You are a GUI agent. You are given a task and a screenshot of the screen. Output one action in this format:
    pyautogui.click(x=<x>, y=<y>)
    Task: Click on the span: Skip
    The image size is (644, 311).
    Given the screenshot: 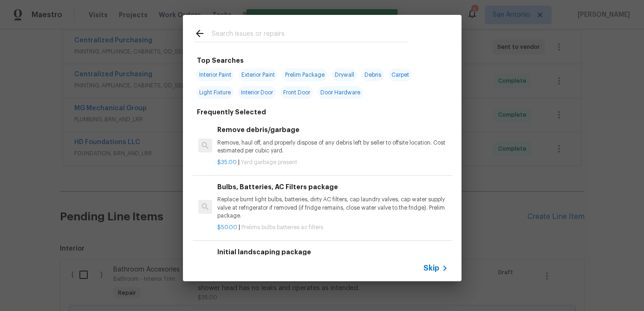 What is the action you would take?
    pyautogui.click(x=432, y=268)
    